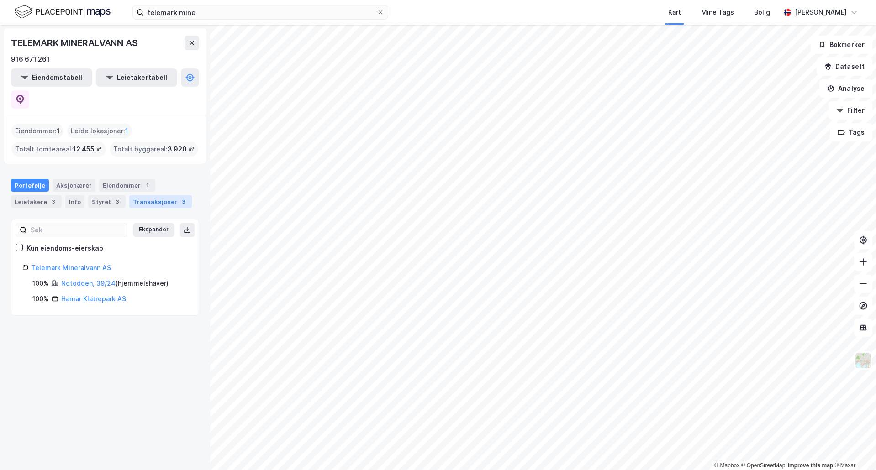 Image resolution: width=876 pixels, height=470 pixels. Describe the element at coordinates (30, 185) in the screenshot. I see `div: Portefølje` at that location.